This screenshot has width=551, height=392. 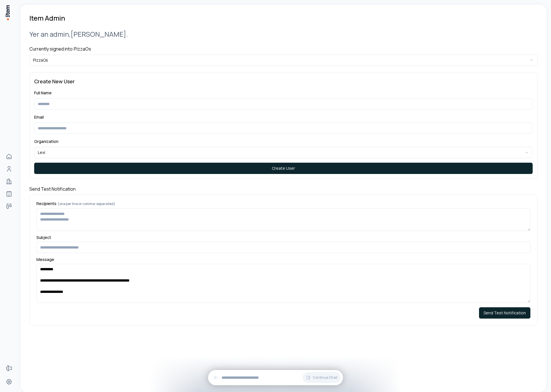 What do you see at coordinates (9, 206) in the screenshot?
I see `a: deals` at bounding box center [9, 206].